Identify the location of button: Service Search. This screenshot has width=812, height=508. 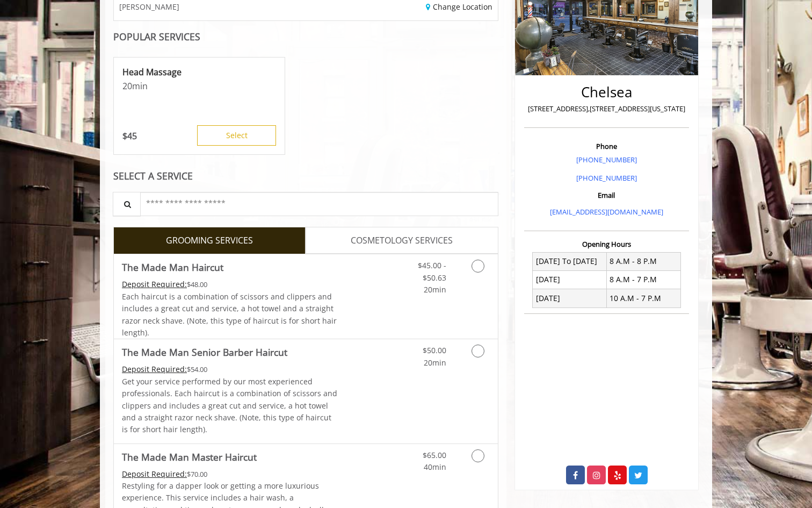
(127, 204).